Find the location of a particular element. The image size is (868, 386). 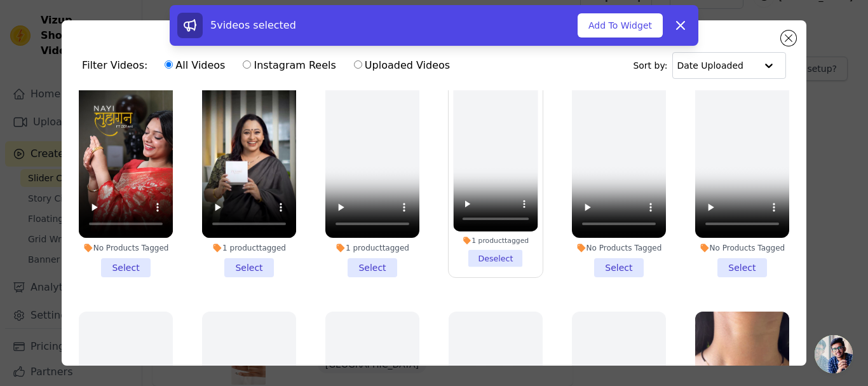

span: 5 videos selected is located at coordinates (253, 25).